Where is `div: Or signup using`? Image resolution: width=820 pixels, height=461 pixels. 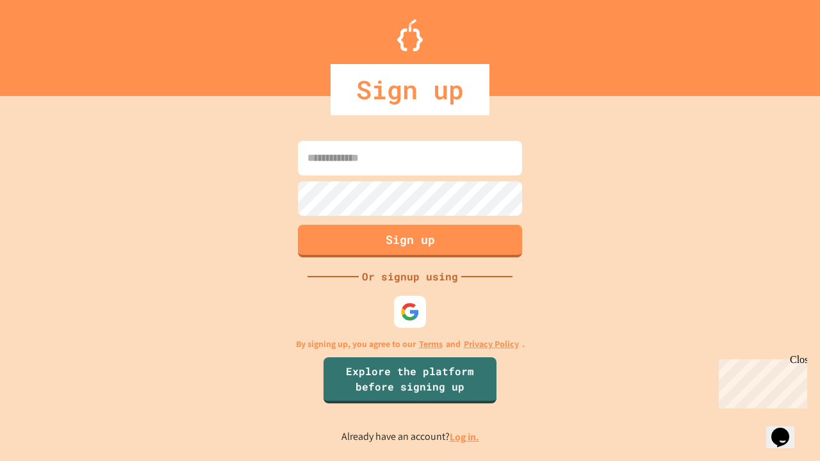 div: Or signup using is located at coordinates (410, 277).